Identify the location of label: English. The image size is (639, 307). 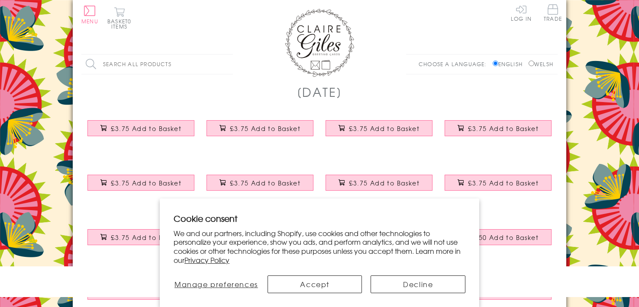
(509, 64).